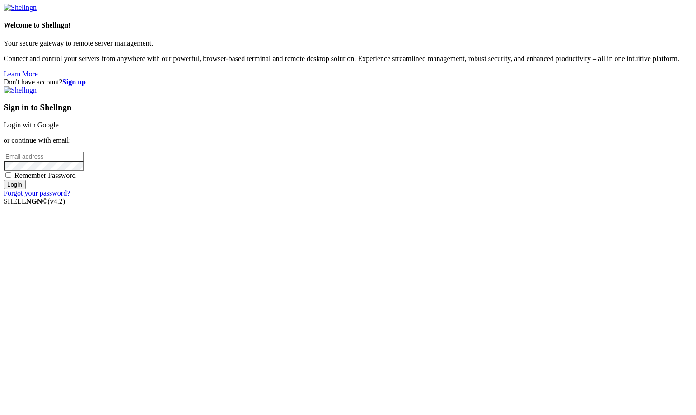  Describe the element at coordinates (34, 201) in the screenshot. I see `span: SHELL ©` at that location.